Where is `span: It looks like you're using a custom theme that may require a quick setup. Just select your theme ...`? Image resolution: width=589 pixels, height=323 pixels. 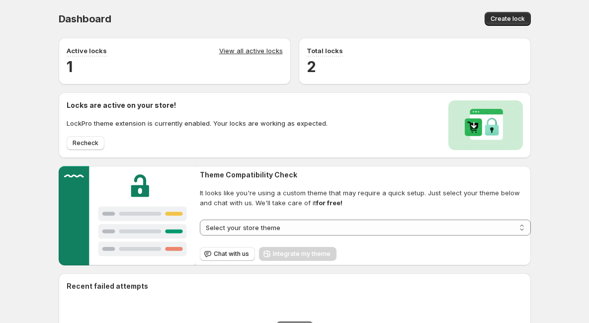
span: It looks like you're using a custom theme that may require a quick setup. Just select your theme ... is located at coordinates (365, 198).